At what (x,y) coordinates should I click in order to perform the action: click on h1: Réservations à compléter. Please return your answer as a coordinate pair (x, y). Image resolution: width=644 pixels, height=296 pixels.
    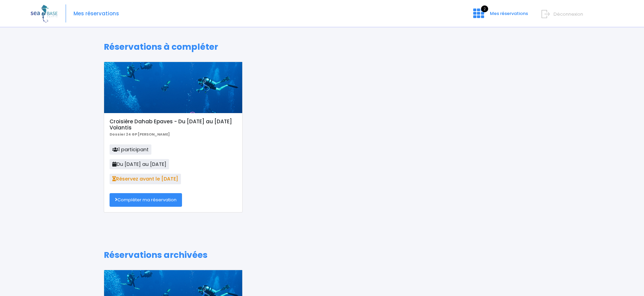
    Looking at the image, I should click on (322, 47).